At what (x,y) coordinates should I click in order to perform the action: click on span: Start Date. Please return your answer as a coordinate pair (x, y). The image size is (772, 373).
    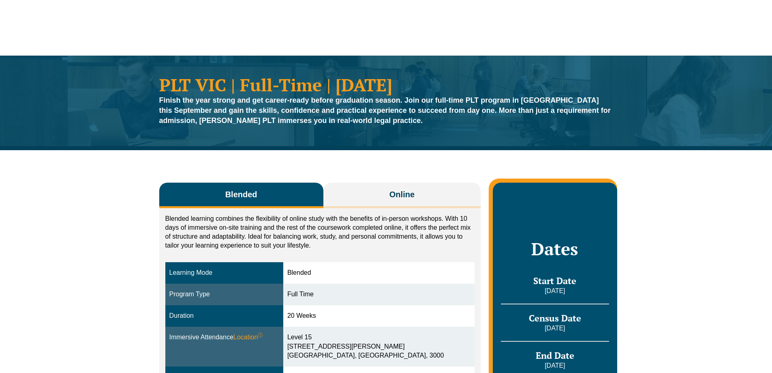
    Looking at the image, I should click on (555, 280).